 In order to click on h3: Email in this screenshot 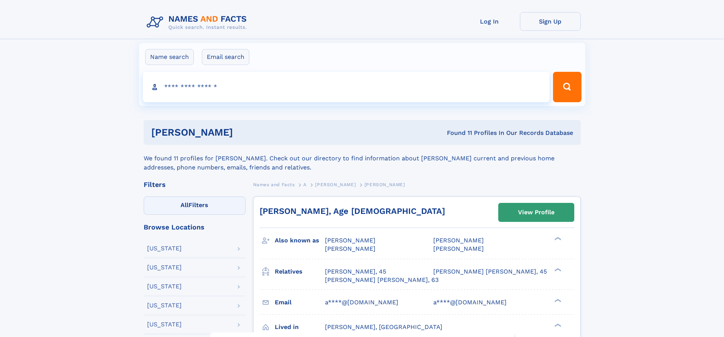, I will do `click(300, 302)`.